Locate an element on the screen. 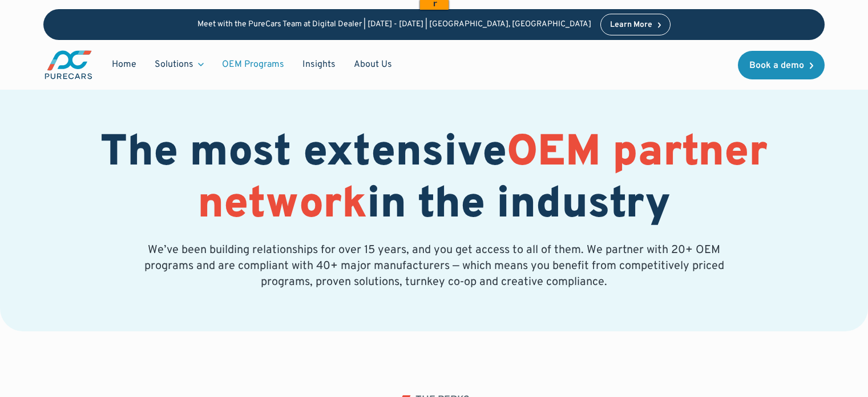 Image resolution: width=868 pixels, height=397 pixels. a: Home is located at coordinates (124, 65).